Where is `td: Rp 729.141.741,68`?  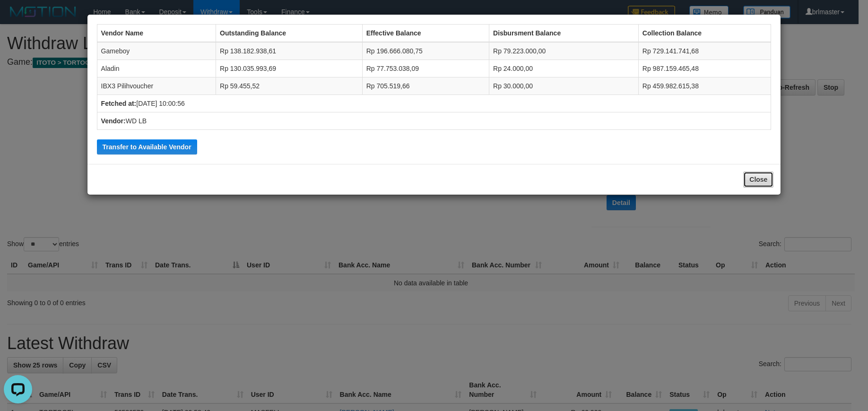 td: Rp 729.141.741,68 is located at coordinates (705, 51).